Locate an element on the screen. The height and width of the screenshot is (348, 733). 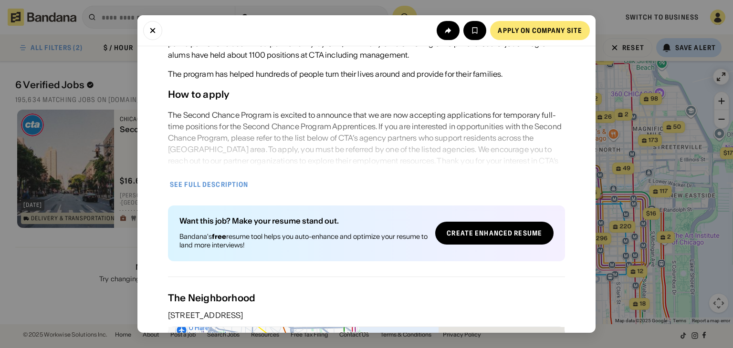
div: The Neighborhood is located at coordinates (366, 298).